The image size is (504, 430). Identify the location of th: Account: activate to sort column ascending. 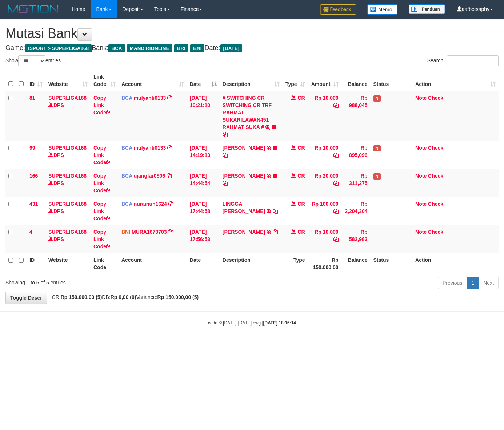
(153, 81).